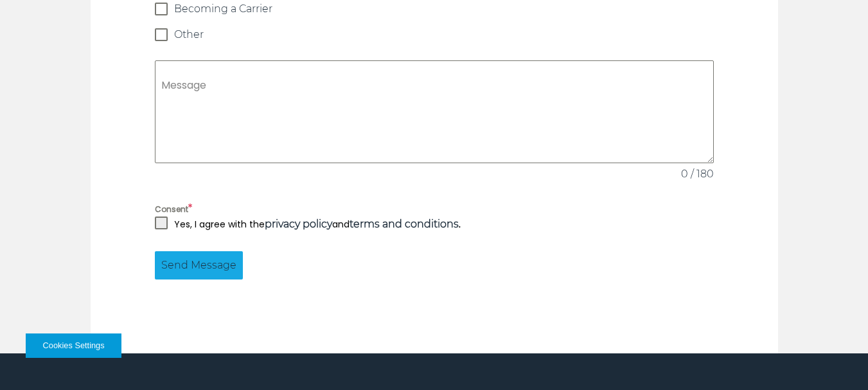  Describe the element at coordinates (73, 346) in the screenshot. I see `button: Cookies Settings` at that location.